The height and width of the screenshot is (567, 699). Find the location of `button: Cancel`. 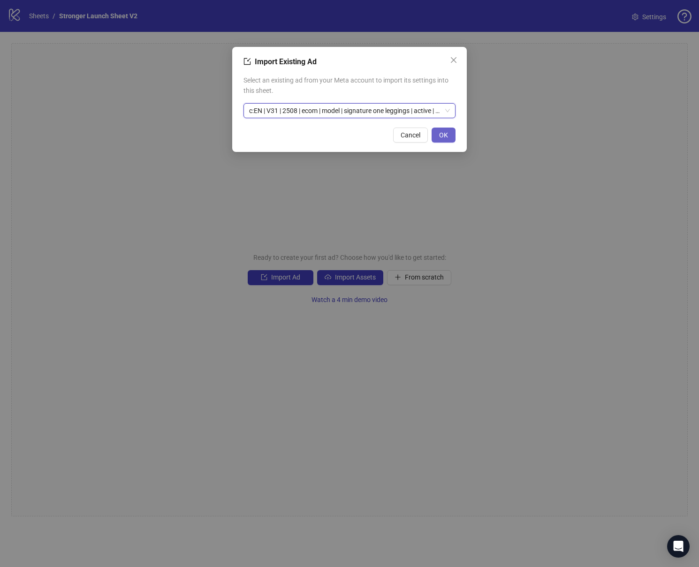

button: Cancel is located at coordinates (410, 135).